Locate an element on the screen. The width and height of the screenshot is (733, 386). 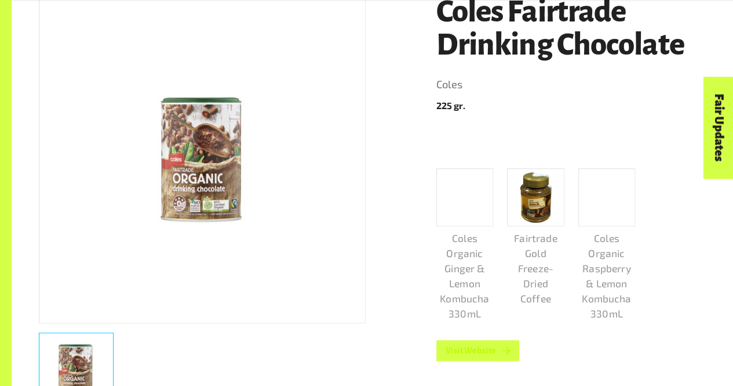
a: Visit Website is located at coordinates (478, 350).